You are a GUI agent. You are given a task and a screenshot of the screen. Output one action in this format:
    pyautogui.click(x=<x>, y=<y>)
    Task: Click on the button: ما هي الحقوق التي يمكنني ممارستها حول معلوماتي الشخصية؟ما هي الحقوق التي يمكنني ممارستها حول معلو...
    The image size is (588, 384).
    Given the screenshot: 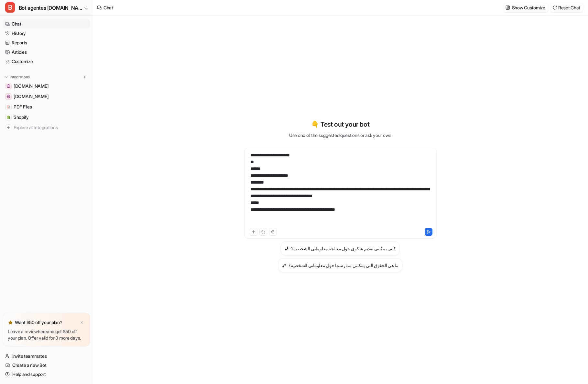 What is the action you would take?
    pyautogui.click(x=340, y=265)
    